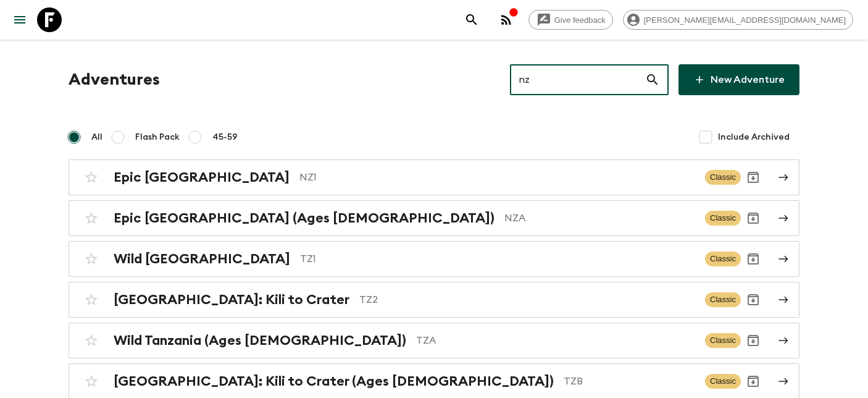 This screenshot has width=868, height=398. Describe the element at coordinates (556, 340) in the screenshot. I see `p: TZA` at that location.